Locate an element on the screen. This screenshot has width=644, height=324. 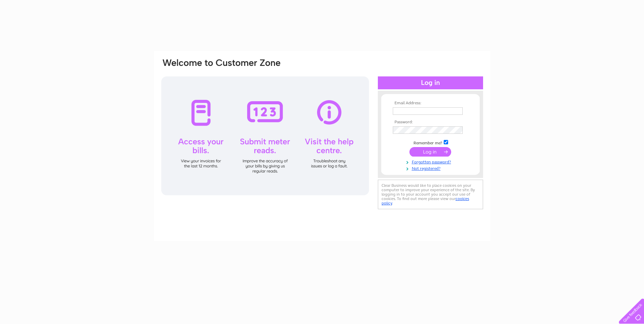
div: Clear Business would like to place cookies on your computer to improve your experience of the sit... is located at coordinates (430, 194).